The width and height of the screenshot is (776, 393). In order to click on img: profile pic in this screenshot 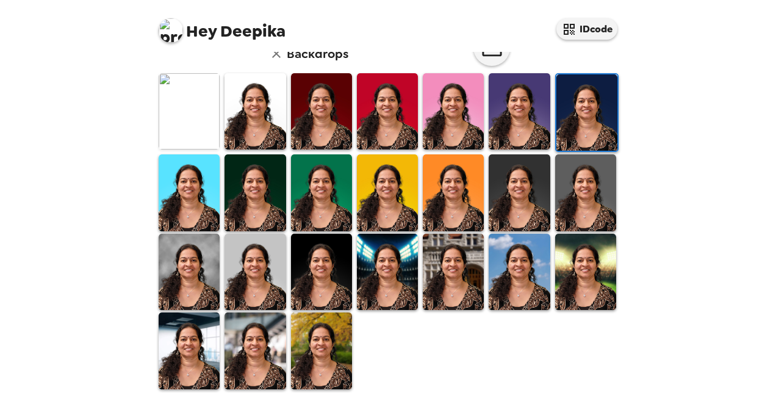, I will do `click(171, 30)`.